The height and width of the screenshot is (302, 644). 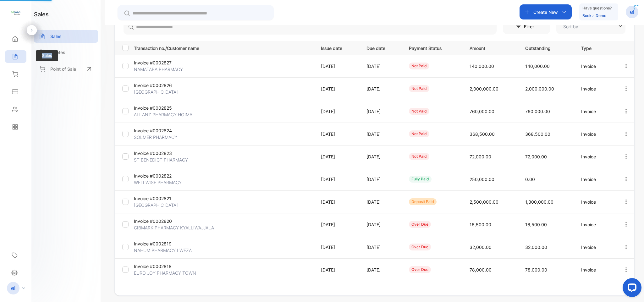 I want to click on span: 250,000.00, so click(x=482, y=179).